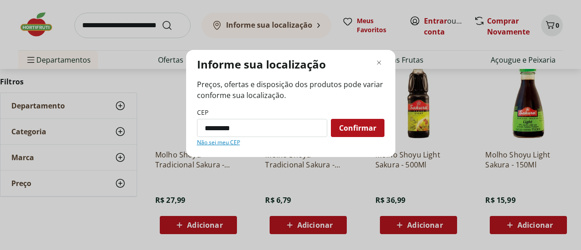  What do you see at coordinates (379, 63) in the screenshot?
I see `button: Fechar modal de regionalização` at bounding box center [379, 63].